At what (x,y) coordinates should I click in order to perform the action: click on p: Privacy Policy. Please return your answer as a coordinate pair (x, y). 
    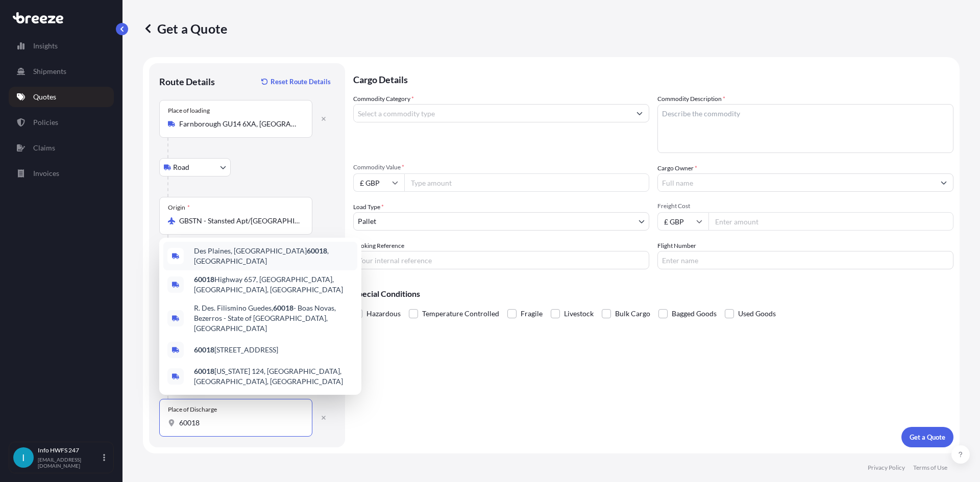
    Looking at the image, I should click on (886, 467).